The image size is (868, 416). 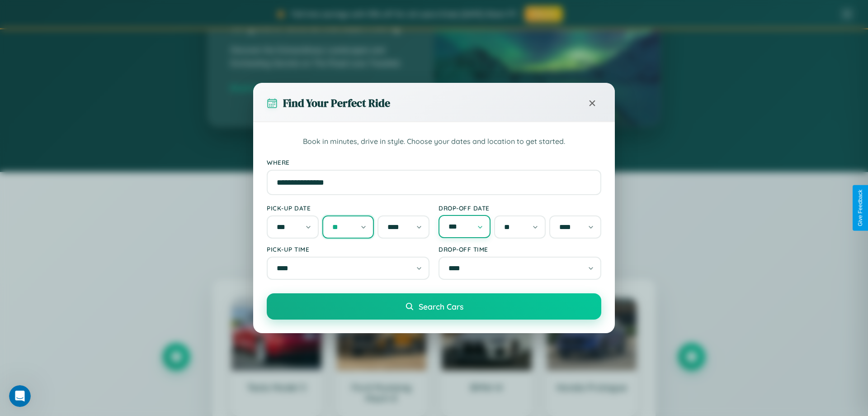 I want to click on label: Drop-off Time, so click(x=520, y=249).